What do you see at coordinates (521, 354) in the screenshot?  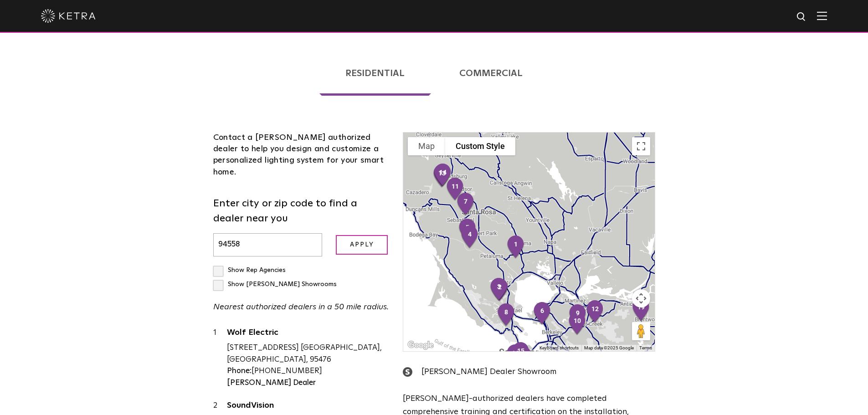 I see `div: 15` at bounding box center [521, 354].